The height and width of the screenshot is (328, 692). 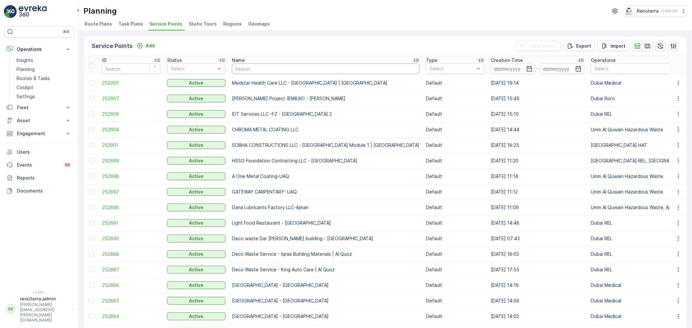 What do you see at coordinates (39, 134) in the screenshot?
I see `p: Engagement` at bounding box center [39, 134].